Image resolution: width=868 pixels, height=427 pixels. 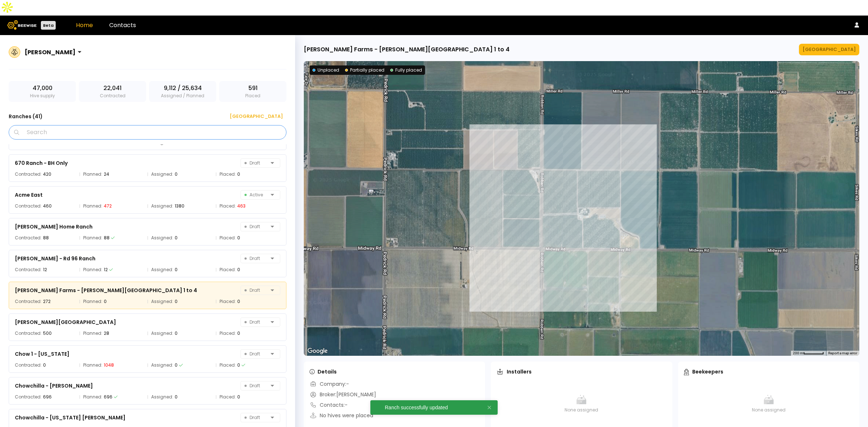 I want to click on div: Ranch successfully updated, so click(x=427, y=408).